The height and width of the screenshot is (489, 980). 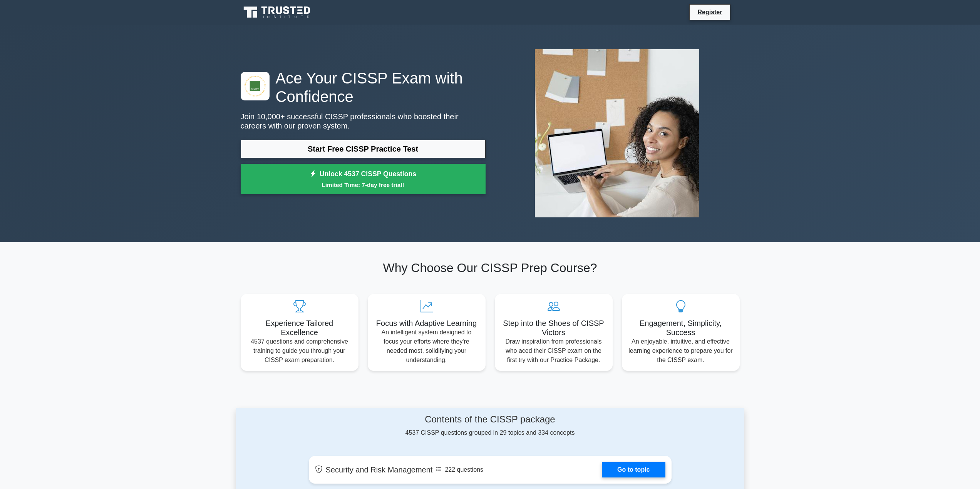 I want to click on h5: Step into the Shoes of CISSP Victors, so click(x=554, y=328).